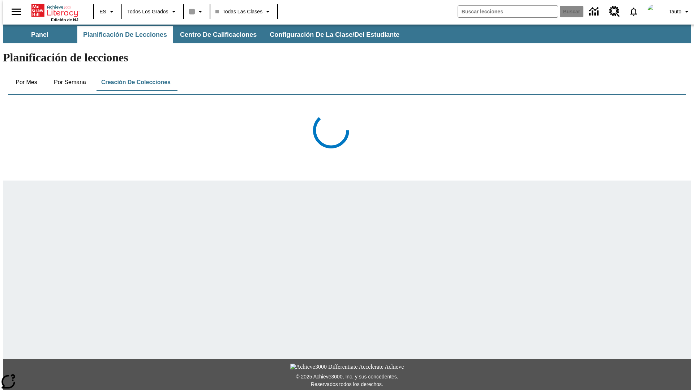 The width and height of the screenshot is (694, 390). What do you see at coordinates (239, 12) in the screenshot?
I see `span: Todas las clases` at bounding box center [239, 12].